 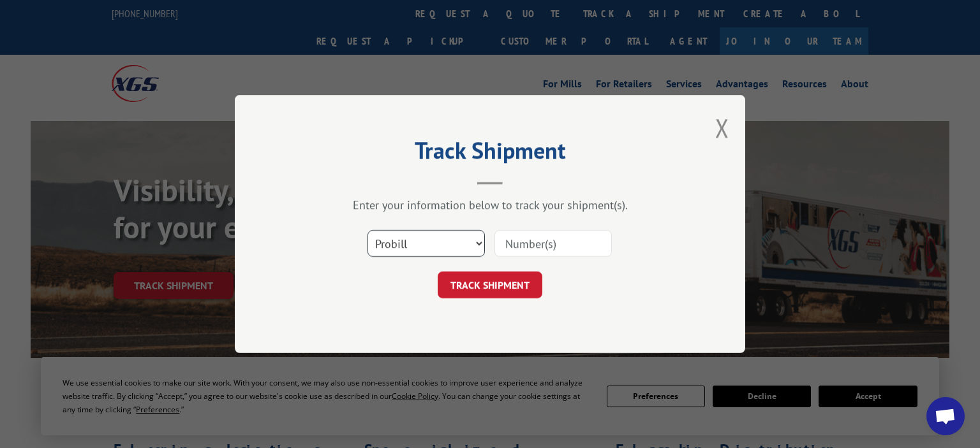 I want to click on input: Number(s), so click(x=553, y=244).